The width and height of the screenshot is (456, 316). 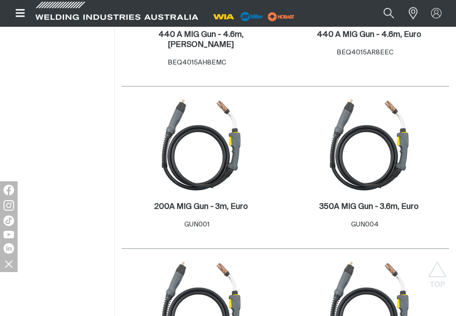 What do you see at coordinates (9, 264) in the screenshot?
I see `img: hide socials` at bounding box center [9, 264].